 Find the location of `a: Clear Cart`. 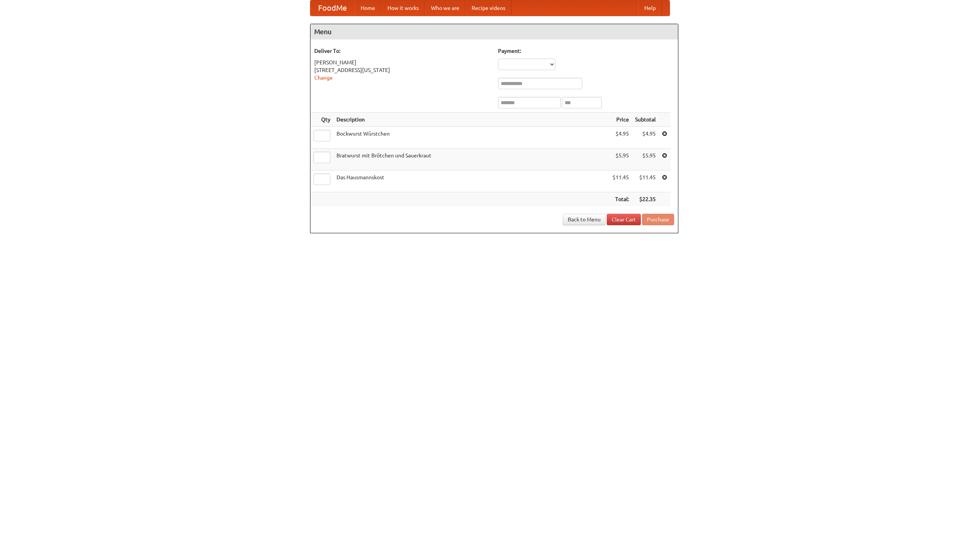

a: Clear Cart is located at coordinates (624, 219).